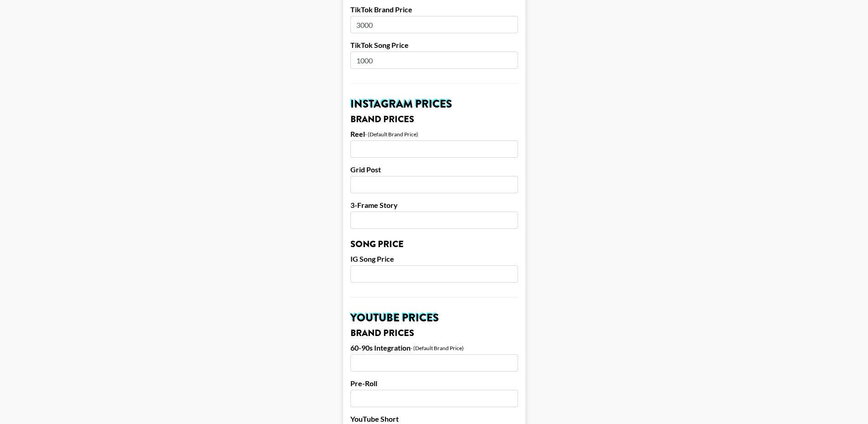 The width and height of the screenshot is (868, 424). I want to click on h2: Instagram Prices, so click(434, 104).